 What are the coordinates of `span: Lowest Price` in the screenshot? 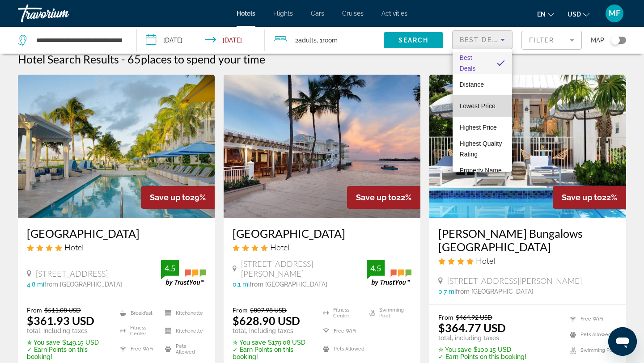 It's located at (477, 106).